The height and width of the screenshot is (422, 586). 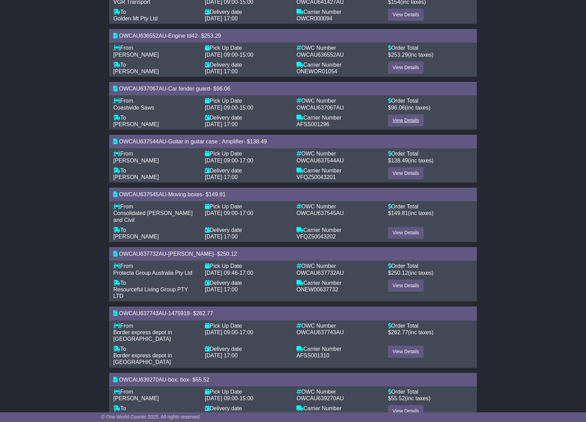 What do you see at coordinates (320, 273) in the screenshot?
I see `span: OWCAU637732AU` at bounding box center [320, 273].